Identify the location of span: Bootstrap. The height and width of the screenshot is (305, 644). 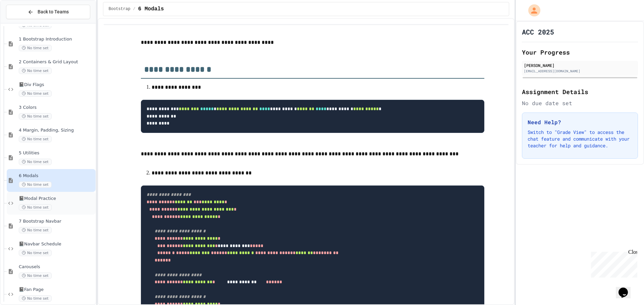
(119, 9).